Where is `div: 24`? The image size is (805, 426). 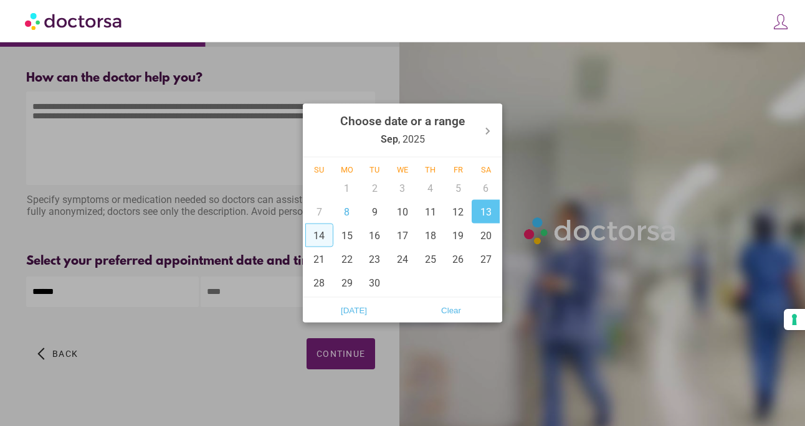 div: 24 is located at coordinates (402, 259).